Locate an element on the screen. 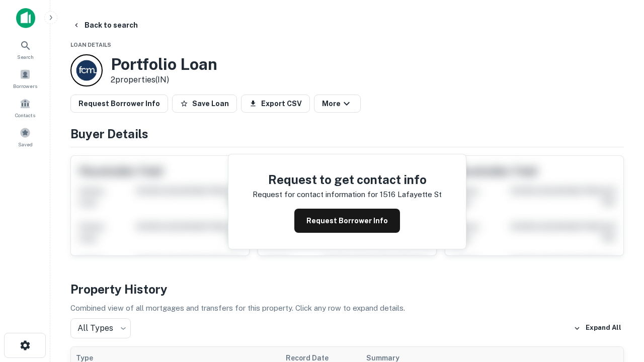 This screenshot has height=362, width=644. a: Contacts is located at coordinates (25, 108).